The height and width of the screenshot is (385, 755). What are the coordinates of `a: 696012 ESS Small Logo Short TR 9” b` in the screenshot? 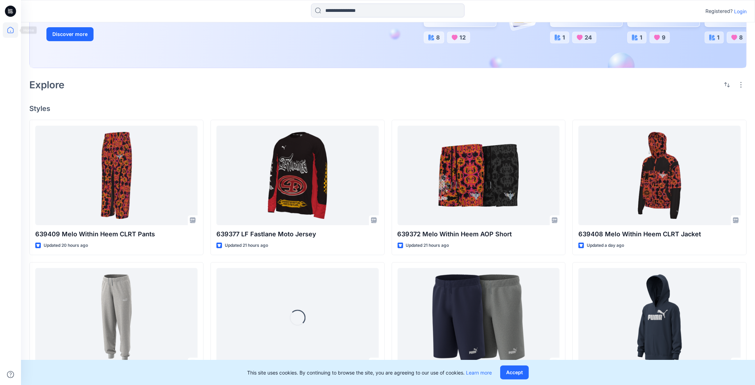 It's located at (478, 317).